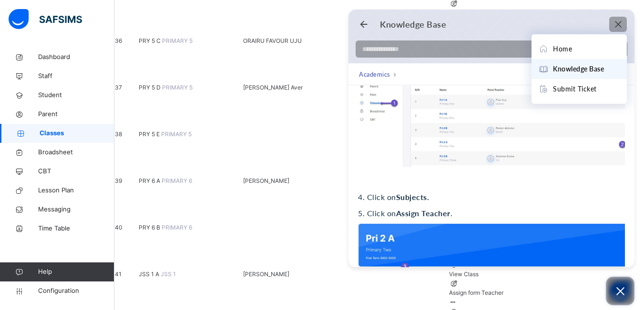 Image resolution: width=644 pixels, height=310 pixels. What do you see at coordinates (272, 41) in the screenshot?
I see `span: ORAIRU FAVOUR UJU` at bounding box center [272, 41].